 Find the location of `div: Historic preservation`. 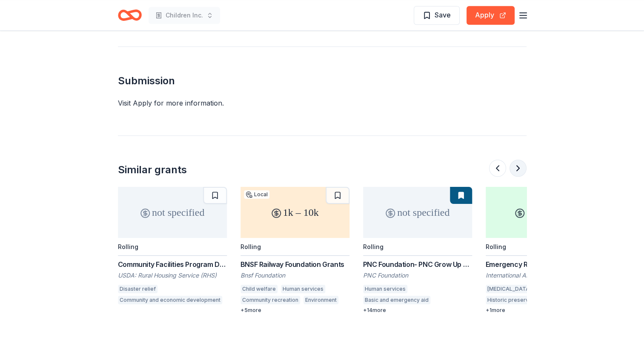

div: Historic preservation is located at coordinates (514, 300).